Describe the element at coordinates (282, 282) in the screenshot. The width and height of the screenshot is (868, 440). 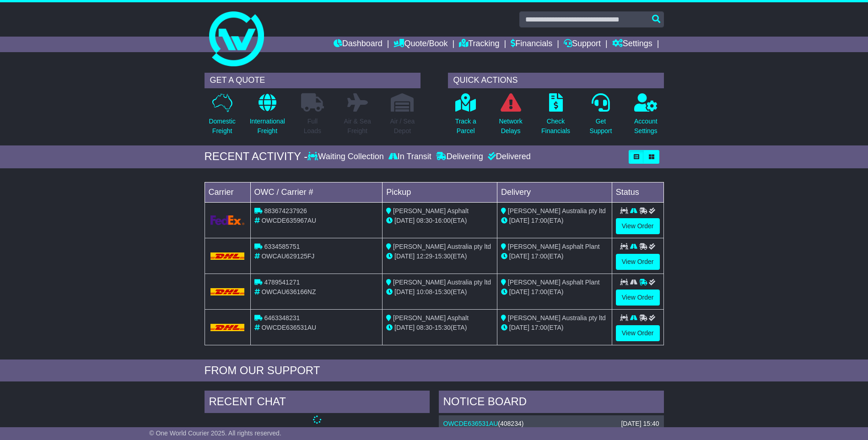
I see `span: 4789541271` at that location.